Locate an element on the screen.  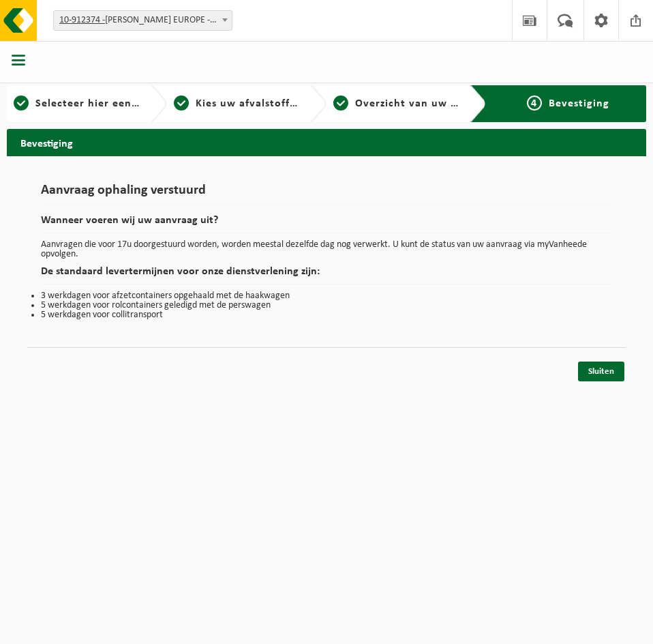
li: 5 werkdagen voor collitransport is located at coordinates (326, 315).